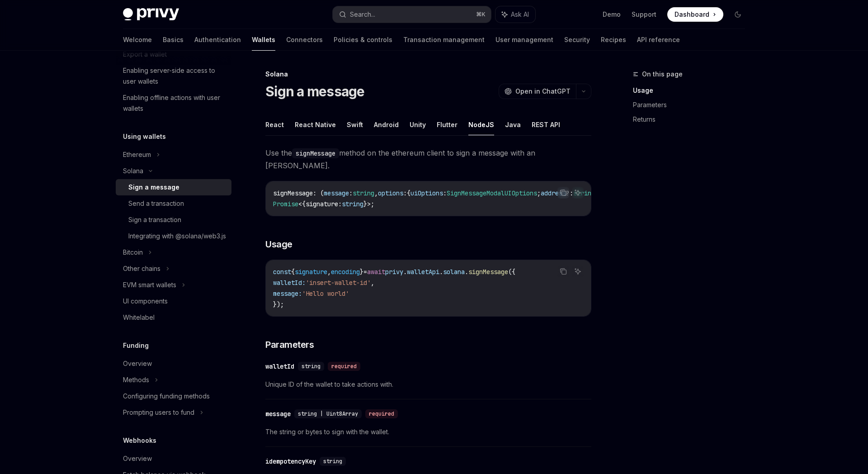  I want to click on h5: Webhooks, so click(140, 441).